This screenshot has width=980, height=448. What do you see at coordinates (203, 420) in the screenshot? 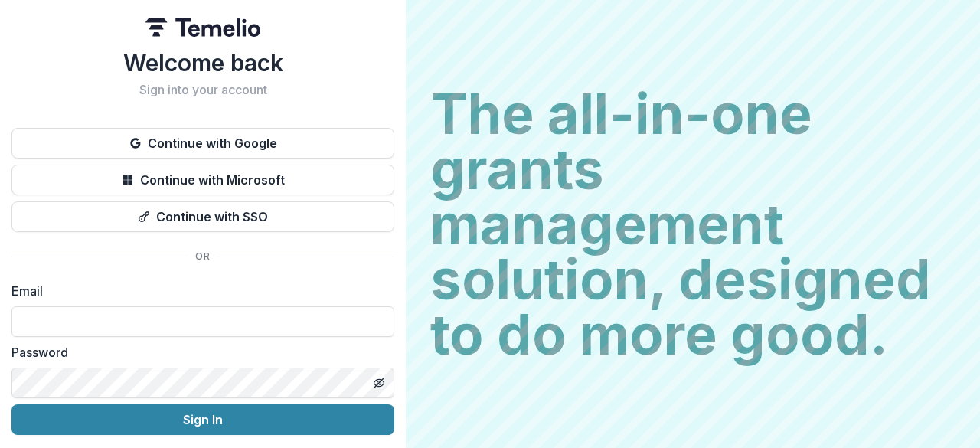
I see `button: Sign In` at bounding box center [203, 420].